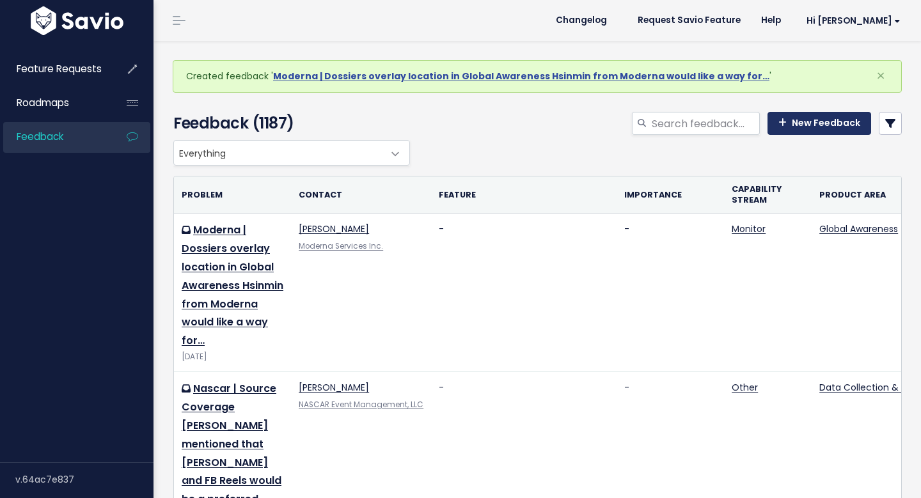 This screenshot has height=498, width=921. I want to click on input: Search feedback..., so click(705, 123).